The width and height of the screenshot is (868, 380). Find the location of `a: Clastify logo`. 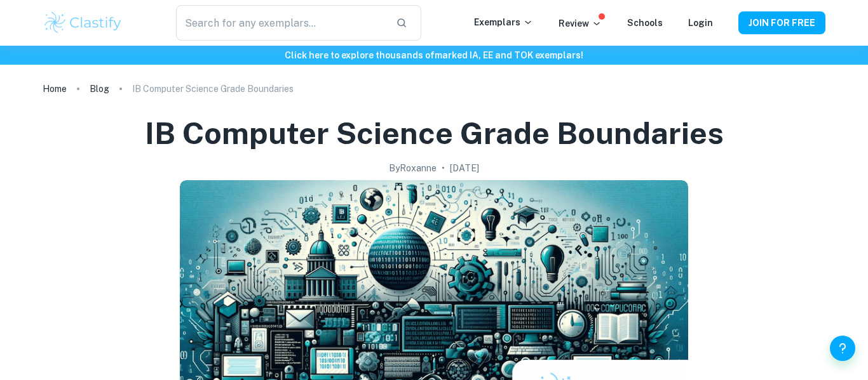

a: Clastify logo is located at coordinates (83, 23).